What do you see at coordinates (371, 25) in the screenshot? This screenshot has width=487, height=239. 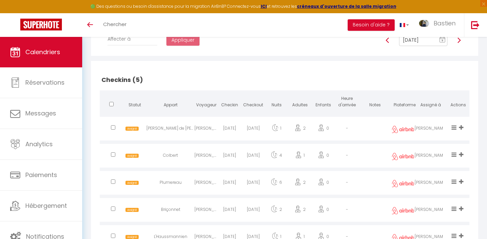 I see `button: Besoin d'aide ?` at bounding box center [371, 25].